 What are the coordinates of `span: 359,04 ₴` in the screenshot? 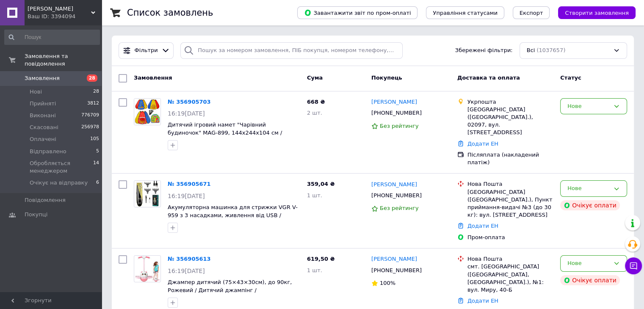 It's located at (321, 184).